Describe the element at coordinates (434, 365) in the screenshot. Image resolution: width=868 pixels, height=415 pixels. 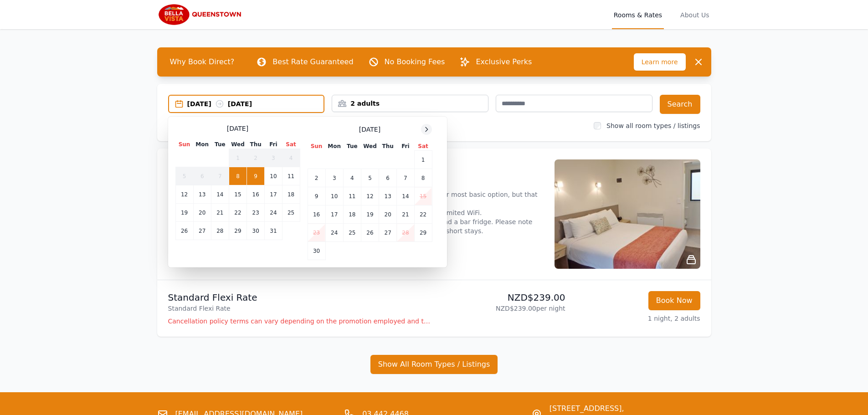
I see `button: Show All Room Types / Listings` at that location.